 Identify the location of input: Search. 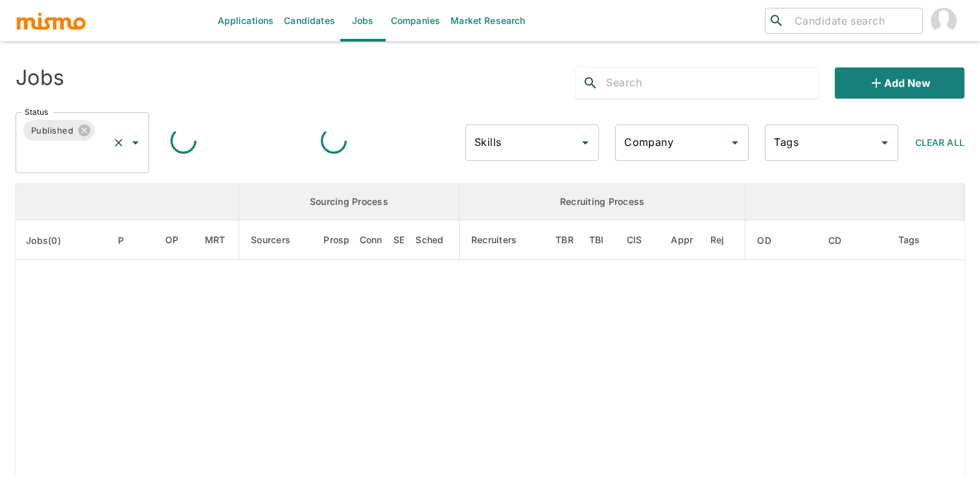
(712, 83).